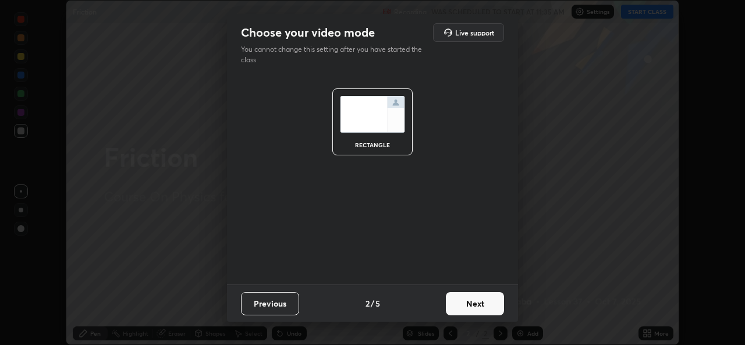 The width and height of the screenshot is (745, 345). Describe the element at coordinates (373, 145) in the screenshot. I see `div: rectangle` at that location.